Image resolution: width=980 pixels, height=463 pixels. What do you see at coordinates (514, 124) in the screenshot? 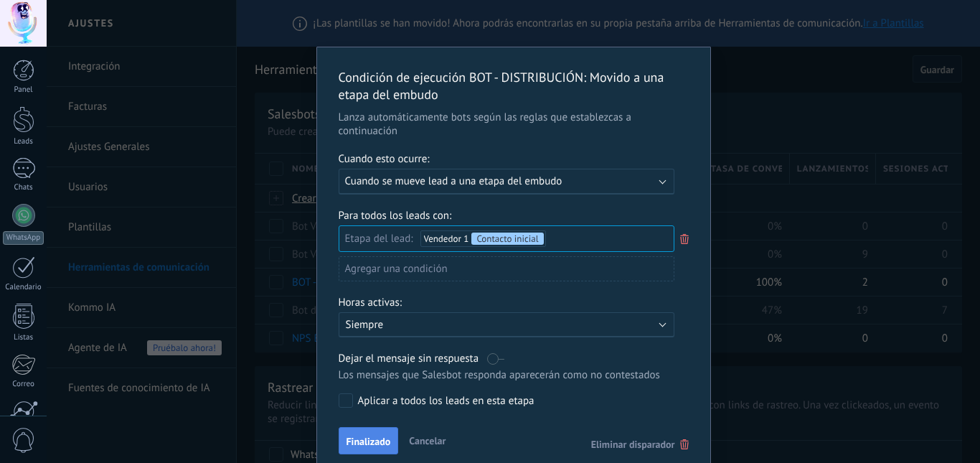
I see `p: Lanza automáticamente bots según las reglas que establezcas a continuación` at bounding box center [514, 124].